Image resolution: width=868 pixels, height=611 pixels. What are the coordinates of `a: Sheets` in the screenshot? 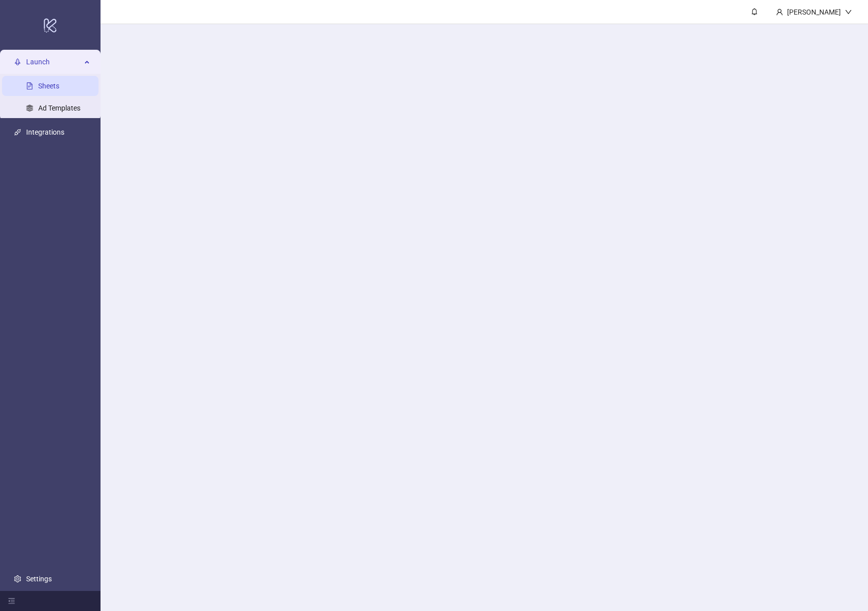 It's located at (49, 86).